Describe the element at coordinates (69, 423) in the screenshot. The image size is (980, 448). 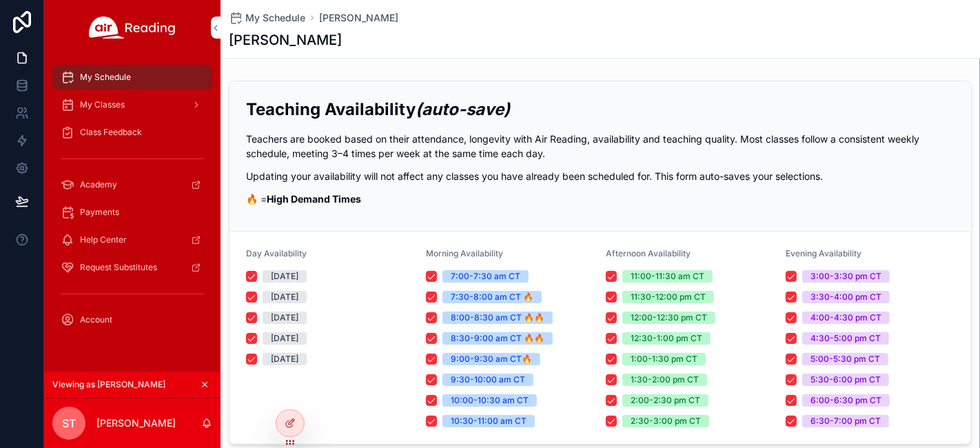
I see `span: ST` at that location.